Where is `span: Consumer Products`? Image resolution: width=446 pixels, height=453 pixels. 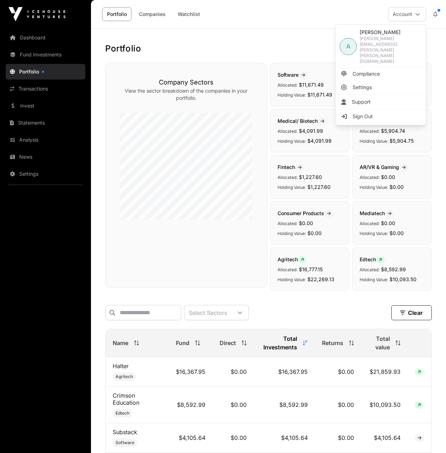 span: Consumer Products is located at coordinates (306, 213).